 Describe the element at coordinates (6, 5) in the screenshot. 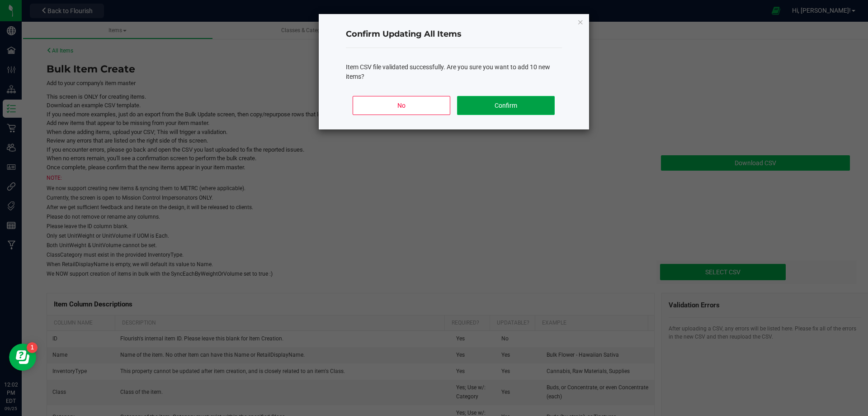

I see `span: 1` at that location.